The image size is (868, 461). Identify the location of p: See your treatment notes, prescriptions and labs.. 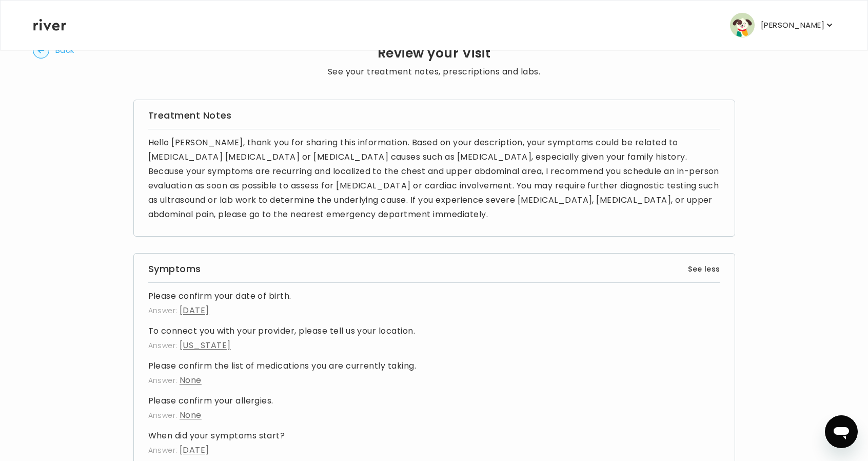
(434, 72).